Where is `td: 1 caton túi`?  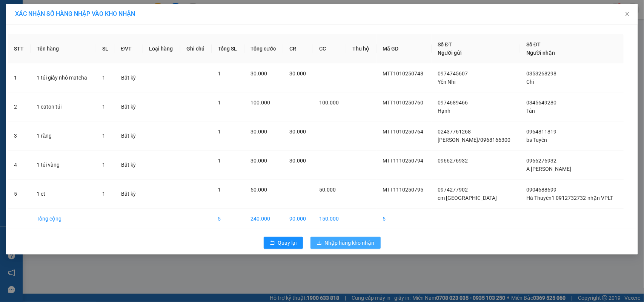 td: 1 caton túi is located at coordinates (63, 107).